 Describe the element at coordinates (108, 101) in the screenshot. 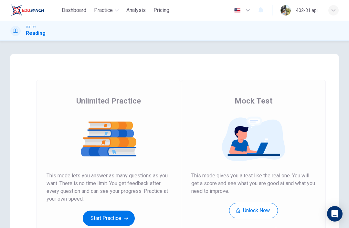

I see `span: Unlimited Practice` at that location.